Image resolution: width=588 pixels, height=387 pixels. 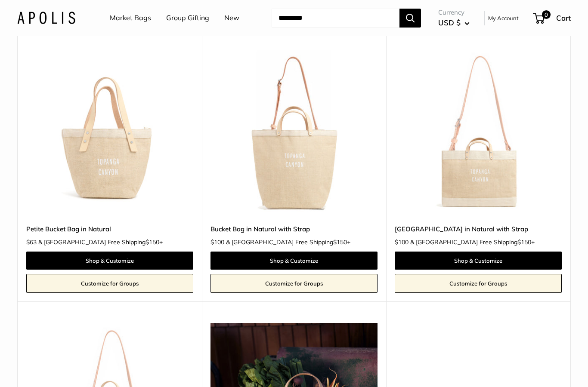 What do you see at coordinates (449, 22) in the screenshot?
I see `span: USD $` at bounding box center [449, 22].